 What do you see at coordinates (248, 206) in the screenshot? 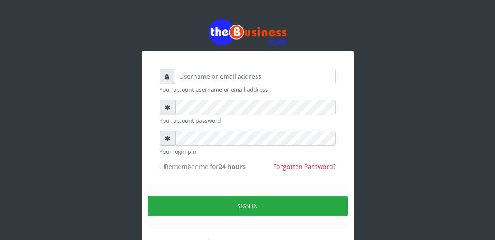
I see `button: Sign in` at bounding box center [248, 206].